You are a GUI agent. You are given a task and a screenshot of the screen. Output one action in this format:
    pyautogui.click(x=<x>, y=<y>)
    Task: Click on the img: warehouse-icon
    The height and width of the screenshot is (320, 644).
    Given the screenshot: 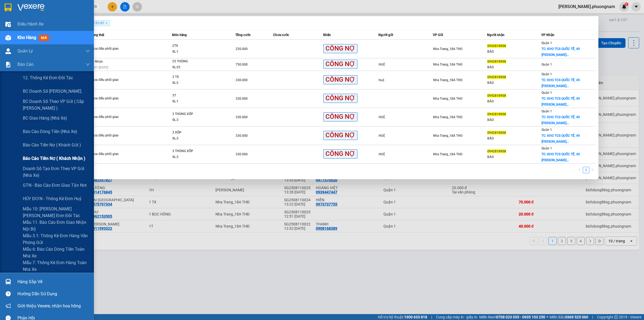 What is the action you would take?
    pyautogui.click(x=8, y=51)
    